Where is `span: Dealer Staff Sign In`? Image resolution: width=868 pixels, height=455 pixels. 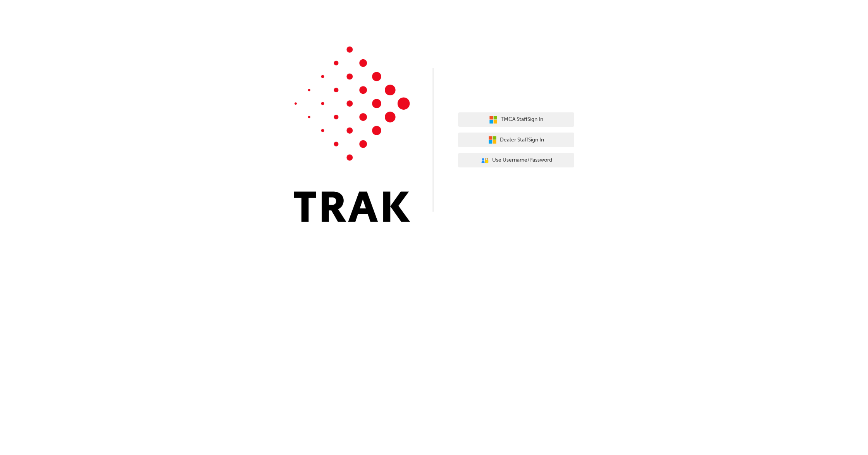 span: Dealer Staff Sign In is located at coordinates (522, 140).